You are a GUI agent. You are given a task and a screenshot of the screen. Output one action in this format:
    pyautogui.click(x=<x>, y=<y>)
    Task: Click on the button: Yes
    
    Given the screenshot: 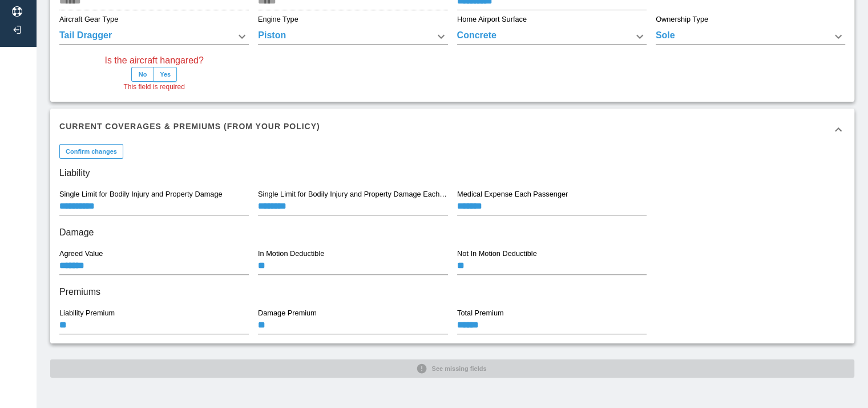 What is the action you would take?
    pyautogui.click(x=165, y=74)
    